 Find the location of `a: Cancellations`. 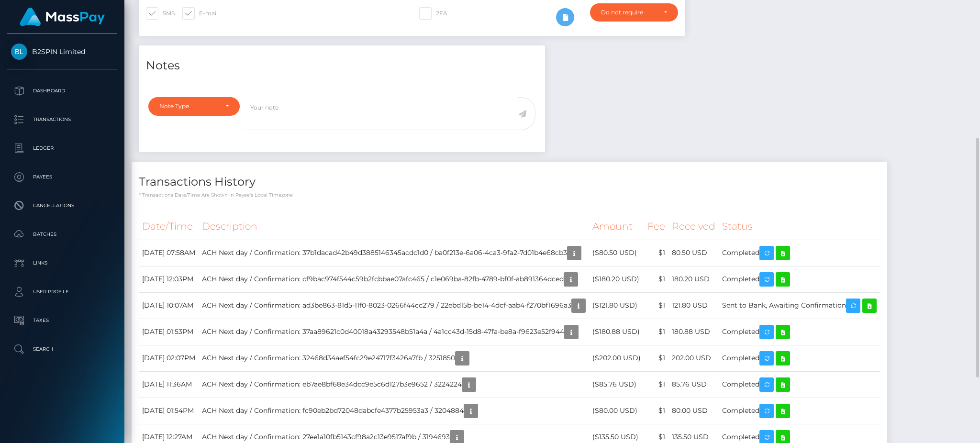

a: Cancellations is located at coordinates (62, 206).